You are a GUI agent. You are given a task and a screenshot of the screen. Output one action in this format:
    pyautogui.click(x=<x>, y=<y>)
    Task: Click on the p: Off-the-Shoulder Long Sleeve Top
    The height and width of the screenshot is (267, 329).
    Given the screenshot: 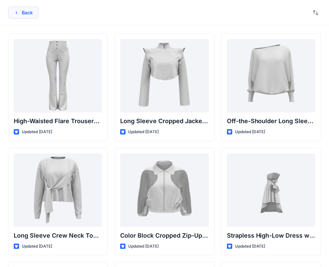 What is the action you would take?
    pyautogui.click(x=271, y=121)
    